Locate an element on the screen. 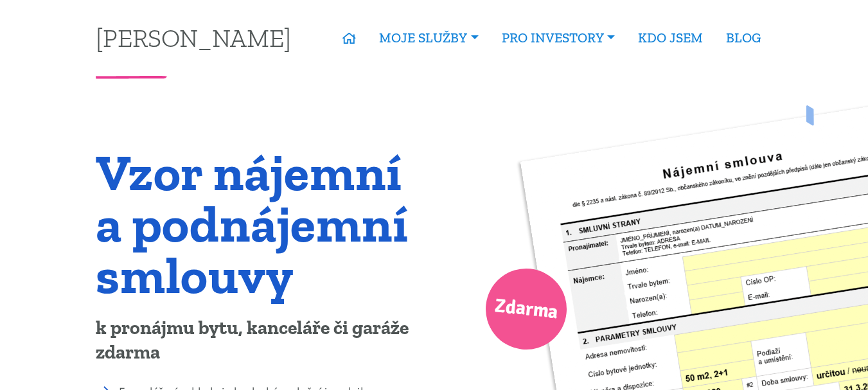 The image size is (868, 390). a: MOJE SLUŽBY is located at coordinates (428, 38).